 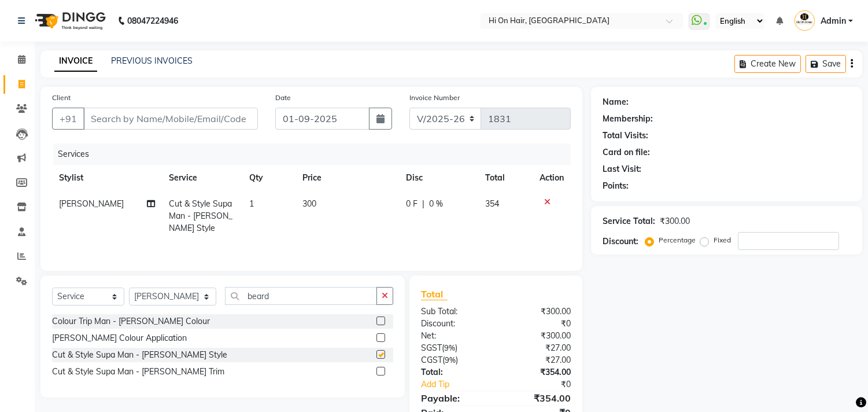 I want to click on span: Total, so click(x=435, y=294).